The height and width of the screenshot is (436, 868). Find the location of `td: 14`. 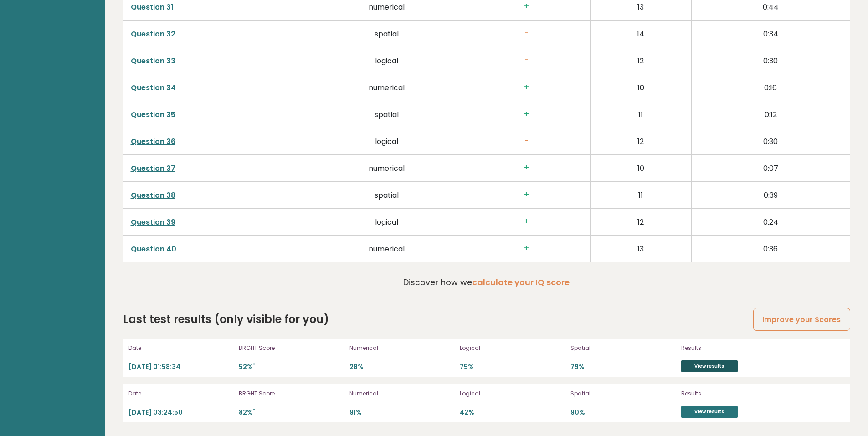

td: 14 is located at coordinates (640, 34).